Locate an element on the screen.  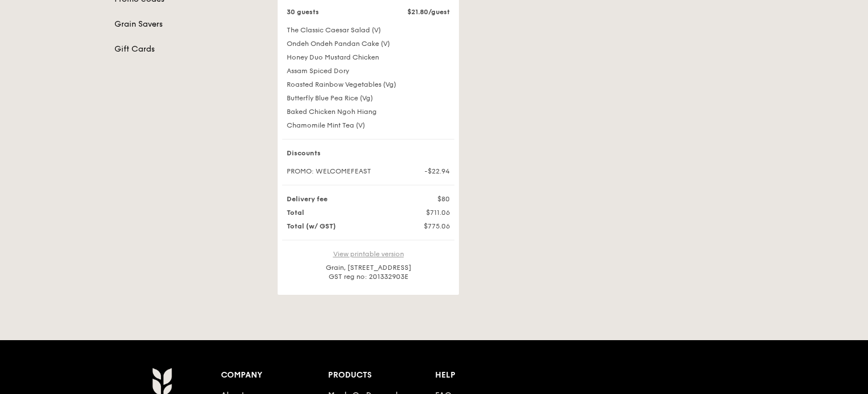
div: Assam Spiced Dory is located at coordinates (368, 71).